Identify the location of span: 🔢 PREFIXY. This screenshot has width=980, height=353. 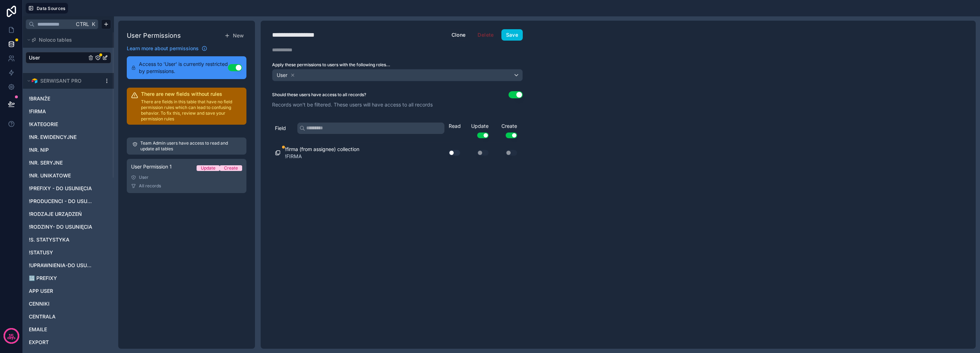
(43, 278).